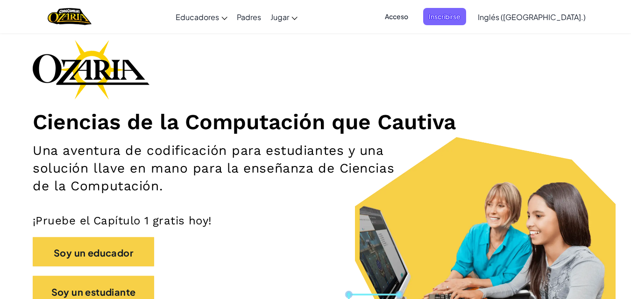  Describe the element at coordinates (396, 16) in the screenshot. I see `font: Acceso` at that location.